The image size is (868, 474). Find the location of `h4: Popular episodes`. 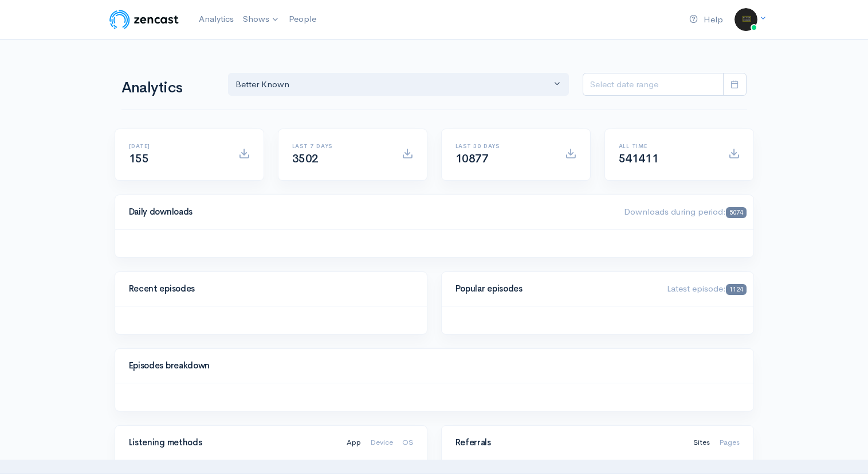

h4: Popular episodes is located at coordinates (554, 288).